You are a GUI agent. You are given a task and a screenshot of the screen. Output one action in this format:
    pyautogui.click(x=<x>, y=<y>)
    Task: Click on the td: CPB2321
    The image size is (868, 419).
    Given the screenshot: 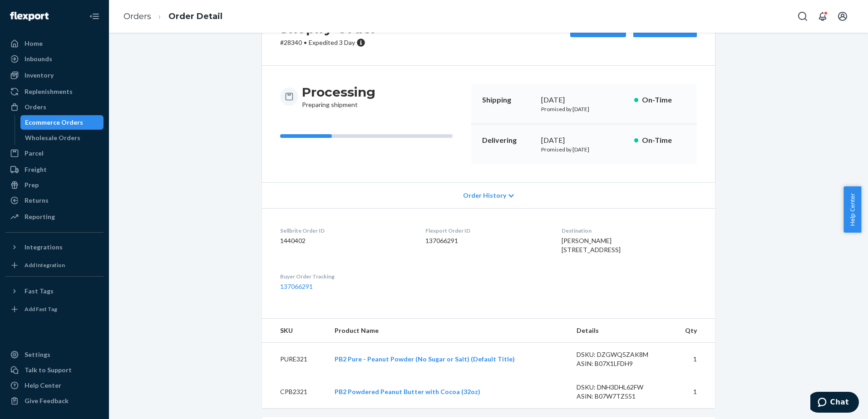 What is the action you would take?
    pyautogui.click(x=295, y=391)
    